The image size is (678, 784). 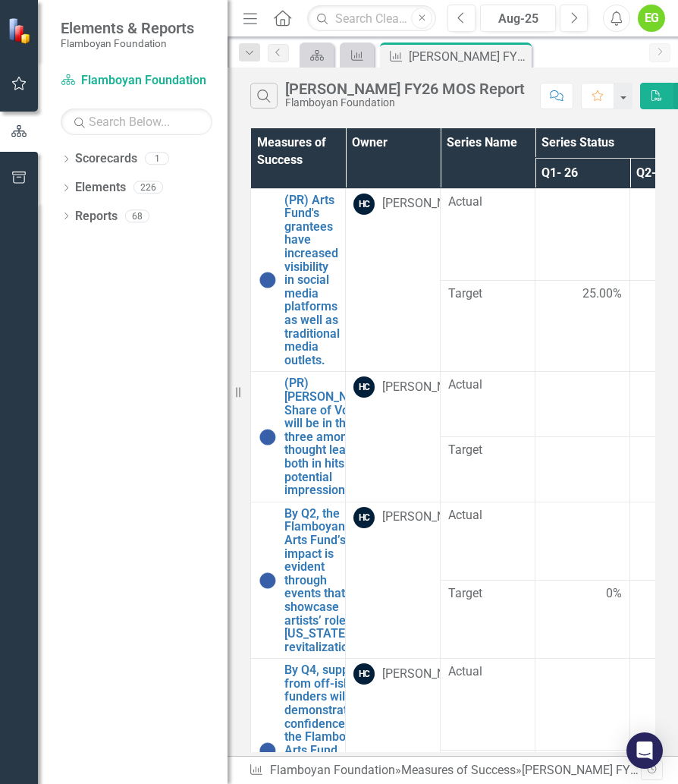 I want to click on small: Flamboyan Foundation, so click(x=127, y=43).